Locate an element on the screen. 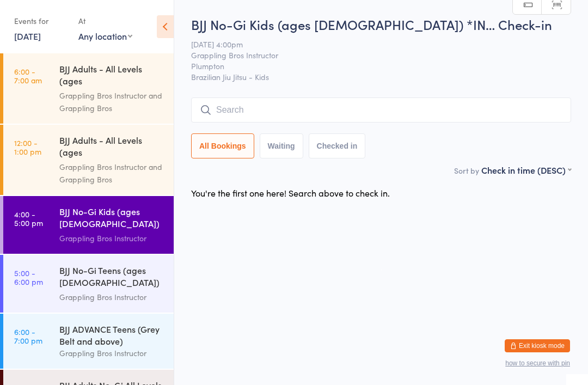 This screenshot has height=385, width=588. time: 6:00 - 7:00 am is located at coordinates (28, 76).